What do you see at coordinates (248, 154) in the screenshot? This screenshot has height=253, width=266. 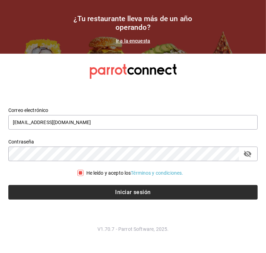 I see `button: passwordField` at bounding box center [248, 154].